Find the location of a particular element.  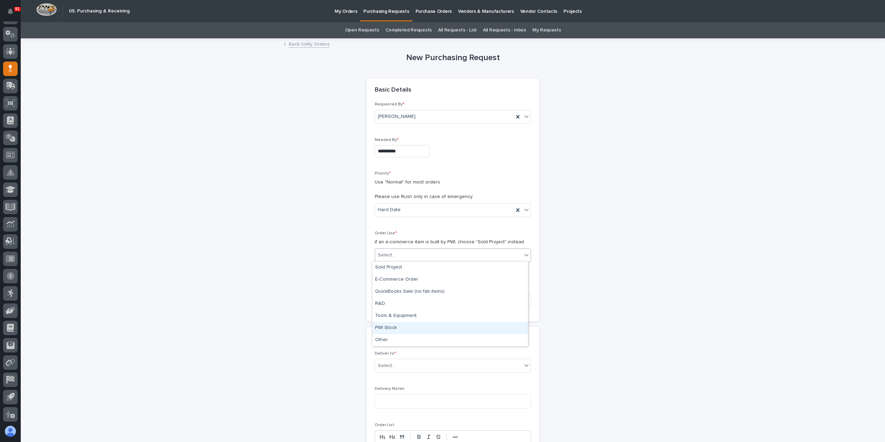

img: Workspace Logo is located at coordinates (46, 9).